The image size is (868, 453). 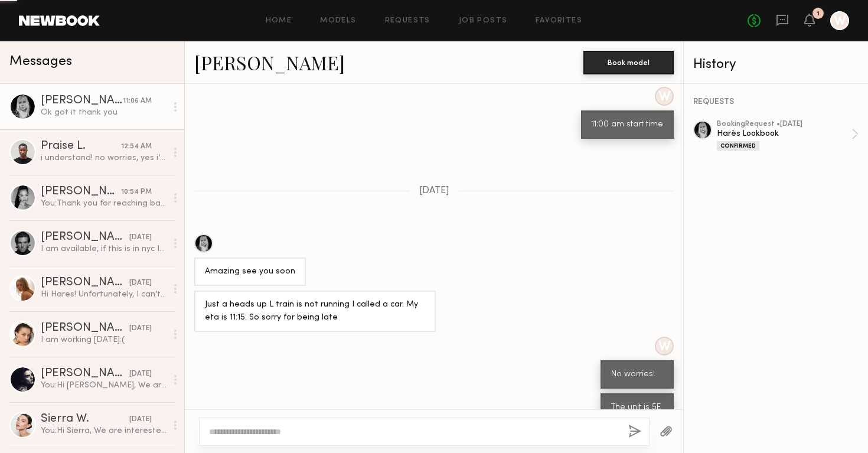 I want to click on a: Home, so click(x=279, y=21).